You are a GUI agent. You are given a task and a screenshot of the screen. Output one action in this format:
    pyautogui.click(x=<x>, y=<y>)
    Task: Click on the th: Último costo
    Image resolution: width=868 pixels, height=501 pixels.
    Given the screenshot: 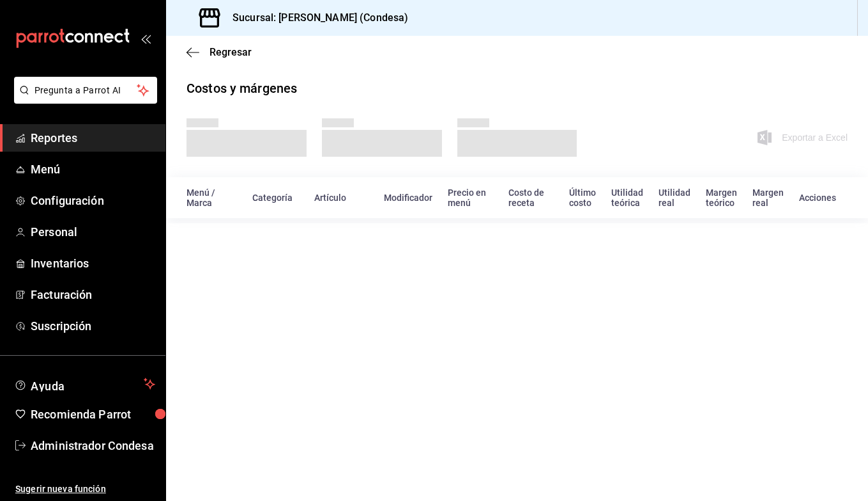 What is the action you would take?
    pyautogui.click(x=583, y=197)
    